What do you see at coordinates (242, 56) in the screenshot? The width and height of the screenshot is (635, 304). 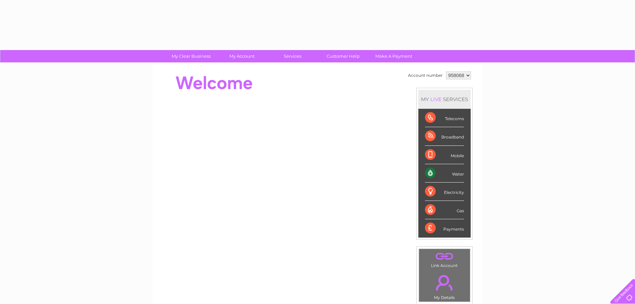 I see `a: My Account` at bounding box center [242, 56].